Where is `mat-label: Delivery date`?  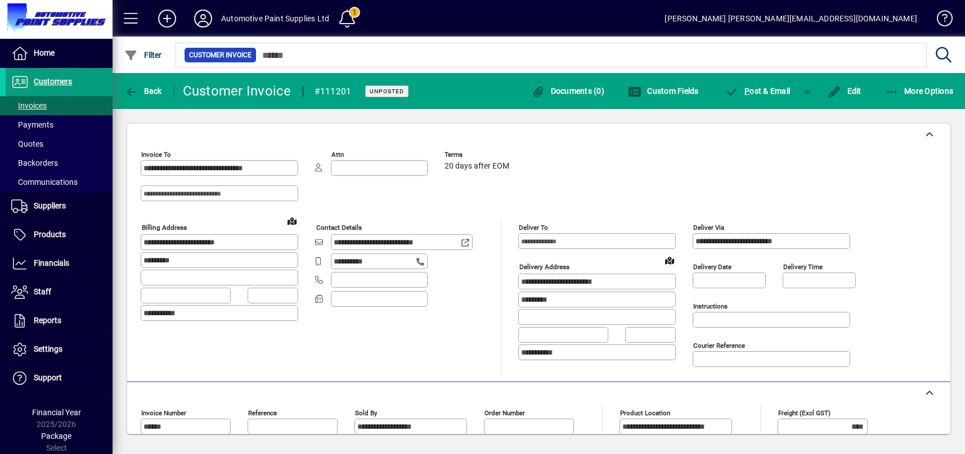 mat-label: Delivery date is located at coordinates (712, 267).